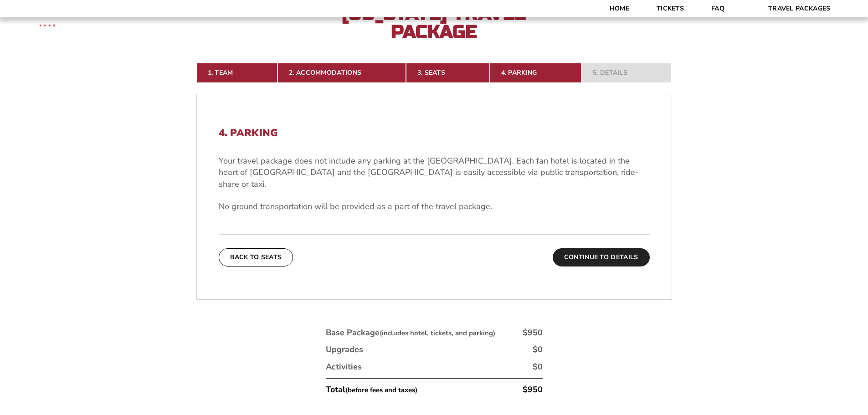  I want to click on p: No ground transportation will be provided as a part of the travel package., so click(434, 206).